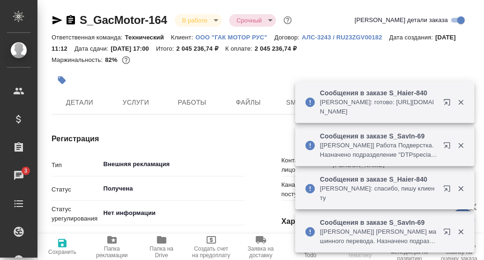 The width and height of the screenshot is (484, 260). Describe the element at coordinates (310, 252) in the screenshot. I see `span: Добавить Todo` at that location.